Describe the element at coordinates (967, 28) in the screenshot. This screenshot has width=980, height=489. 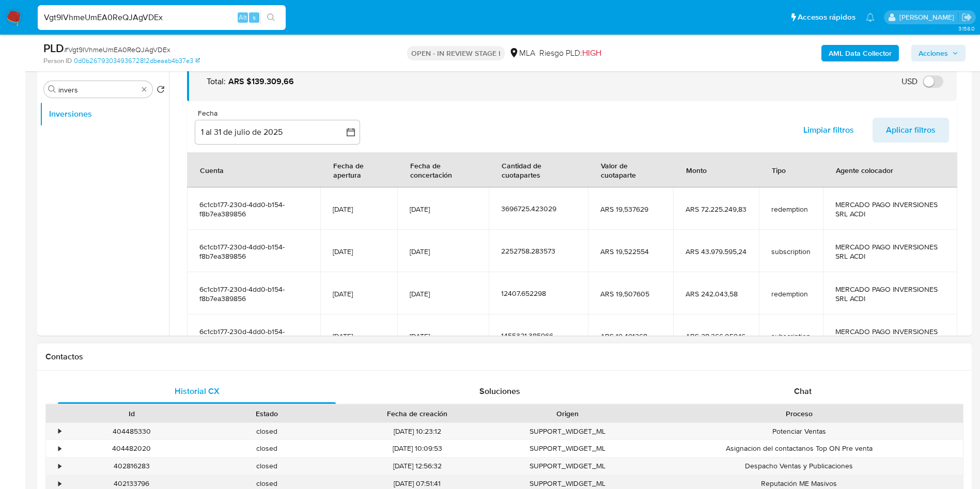
I see `span: 3.158.0` at that location.